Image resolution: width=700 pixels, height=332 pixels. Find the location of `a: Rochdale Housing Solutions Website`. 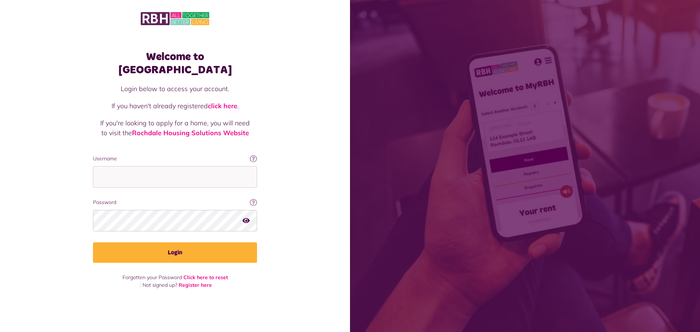

a: Rochdale Housing Solutions Website is located at coordinates (190, 133).